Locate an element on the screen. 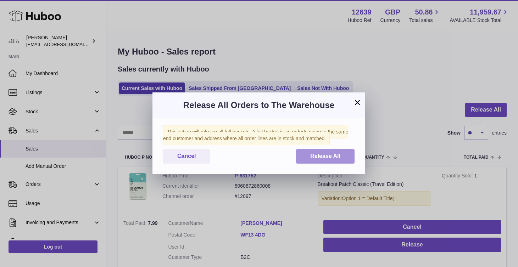 The image size is (518, 267). button: Release All is located at coordinates (325, 156).